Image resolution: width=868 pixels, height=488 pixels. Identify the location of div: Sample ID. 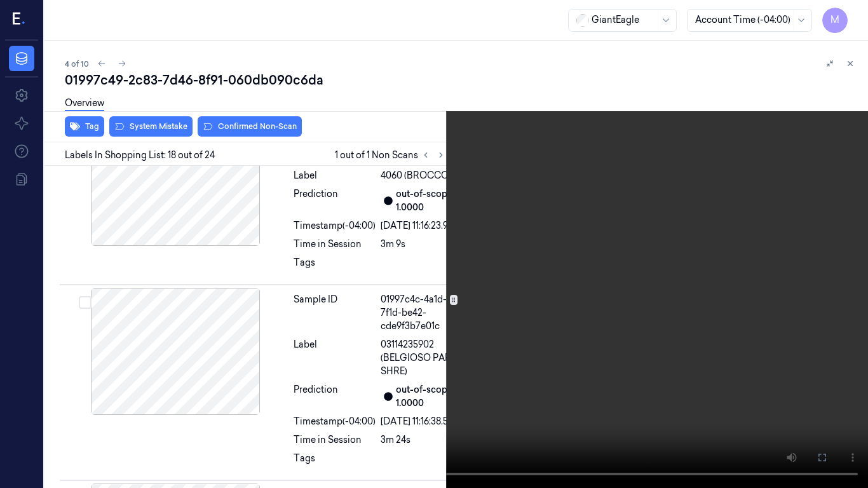
(334, 312).